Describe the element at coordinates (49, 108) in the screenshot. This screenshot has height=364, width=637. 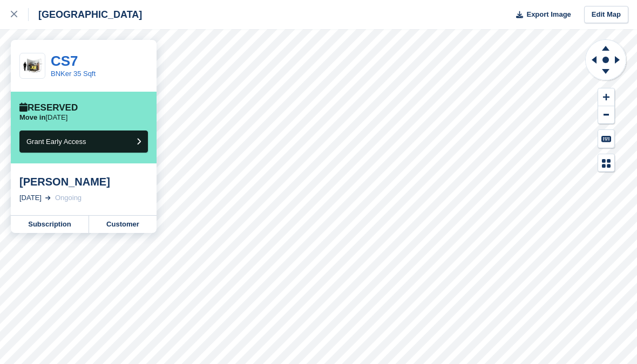
I see `div: Reserved` at that location.